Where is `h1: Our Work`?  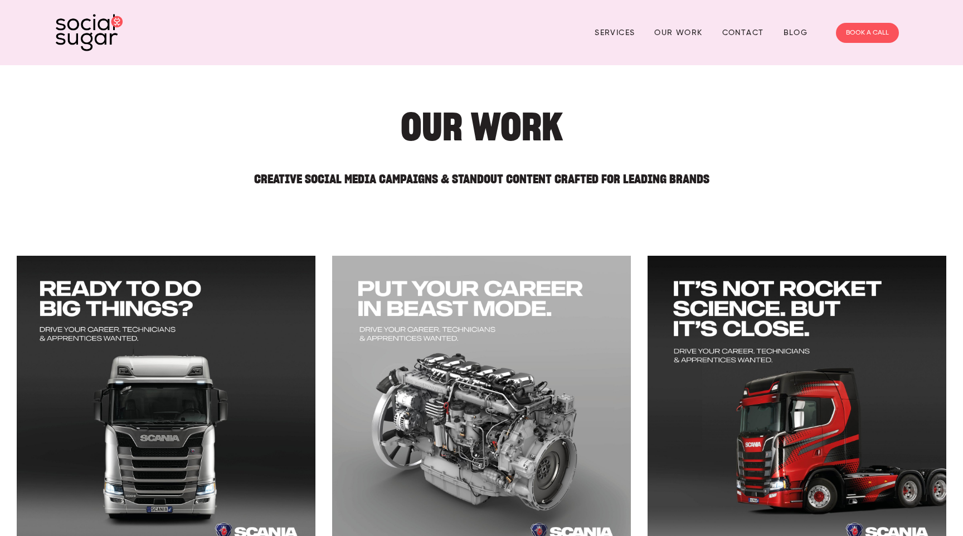 h1: Our Work is located at coordinates (482, 127).